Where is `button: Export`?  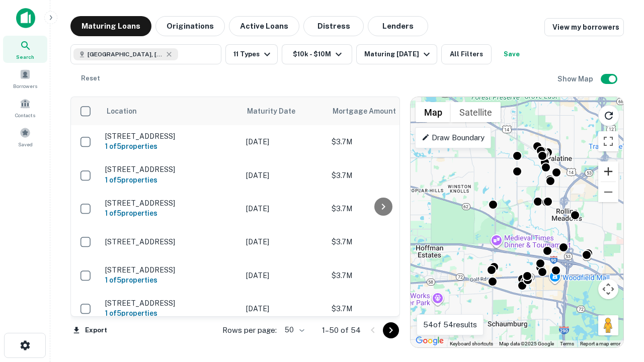
button: Export is located at coordinates (90, 331).